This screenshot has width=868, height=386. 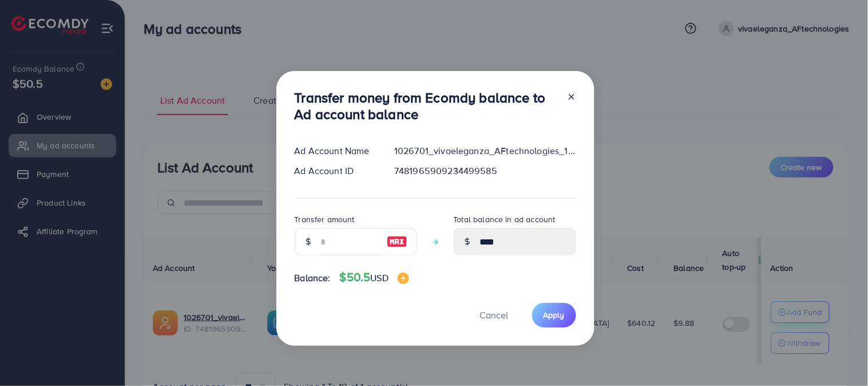 I want to click on span: Apply, so click(x=554, y=315).